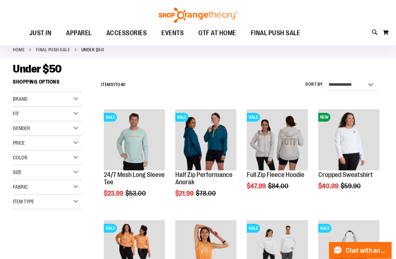 This screenshot has width=396, height=259. What do you see at coordinates (123, 85) in the screenshot?
I see `span: 40` at bounding box center [123, 85].